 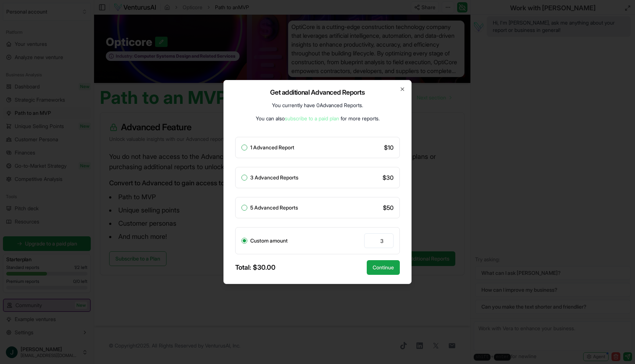 I want to click on button: Continue, so click(x=383, y=268).